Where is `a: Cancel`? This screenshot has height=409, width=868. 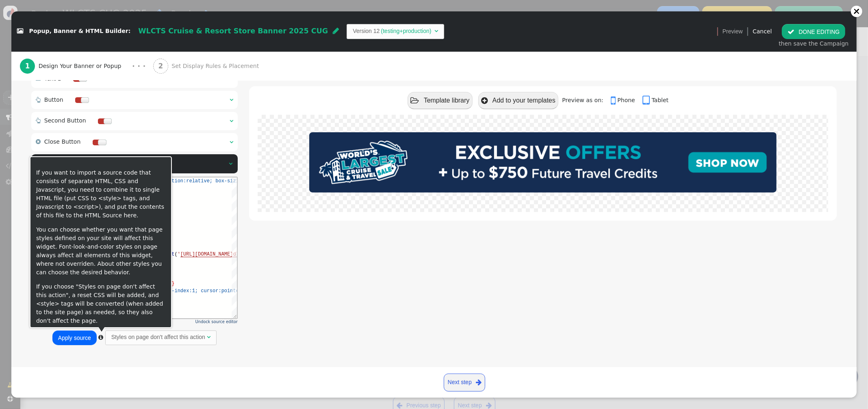 a: Cancel is located at coordinates (762, 32).